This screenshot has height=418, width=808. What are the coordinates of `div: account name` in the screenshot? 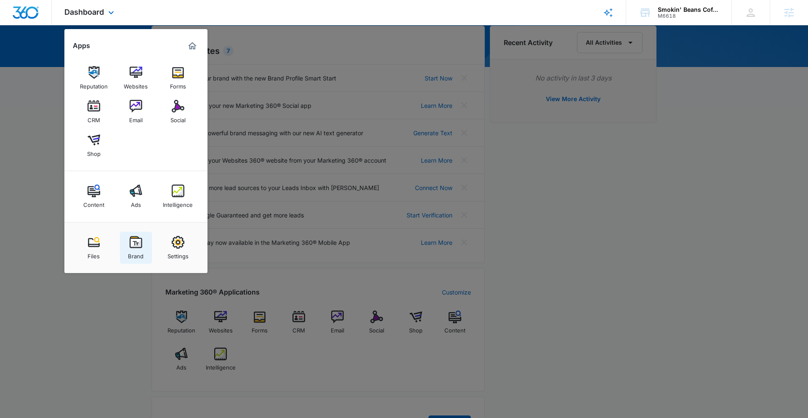 It's located at (689, 10).